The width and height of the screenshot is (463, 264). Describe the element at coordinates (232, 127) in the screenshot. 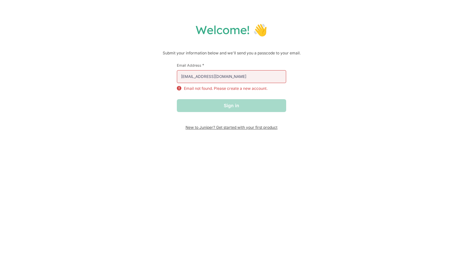

I see `span: New to Juniper? Get started with your first product` at that location.